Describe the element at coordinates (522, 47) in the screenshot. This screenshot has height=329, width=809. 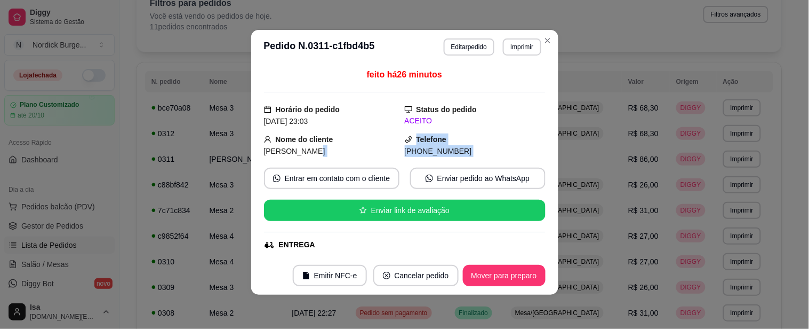
I see `button: Imprimir` at that location.